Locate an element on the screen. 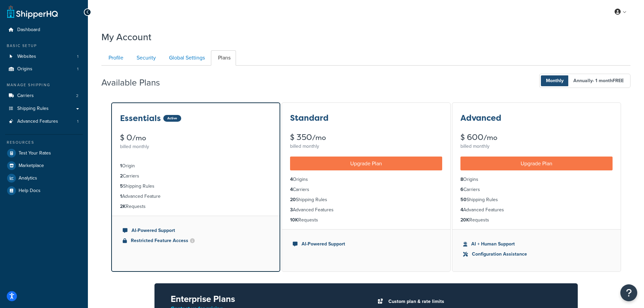 The width and height of the screenshot is (644, 308). div: Basic Setup is located at coordinates (44, 46).